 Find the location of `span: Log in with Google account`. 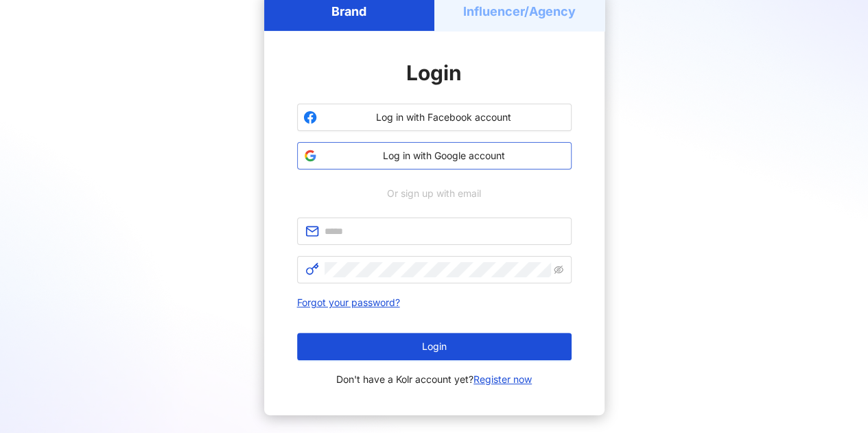

span: Log in with Google account is located at coordinates (444, 156).